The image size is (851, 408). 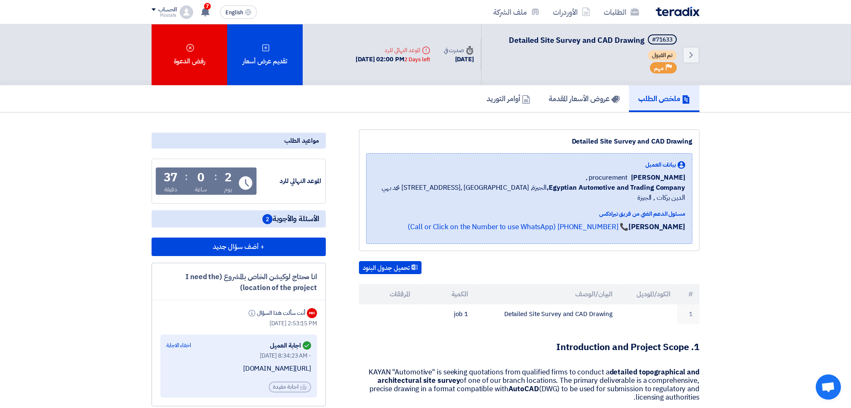 I want to click on th: الكمية, so click(x=446, y=294).